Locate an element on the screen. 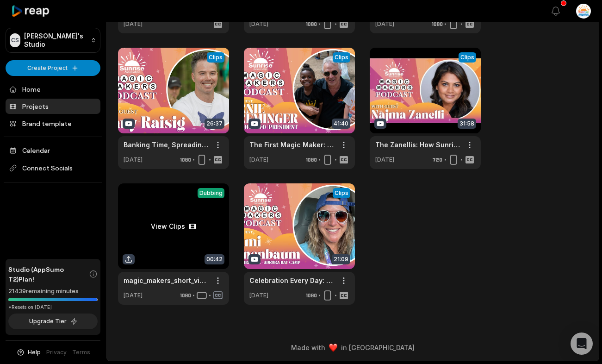 This screenshot has height=364, width=602. a: Terms is located at coordinates (81, 352).